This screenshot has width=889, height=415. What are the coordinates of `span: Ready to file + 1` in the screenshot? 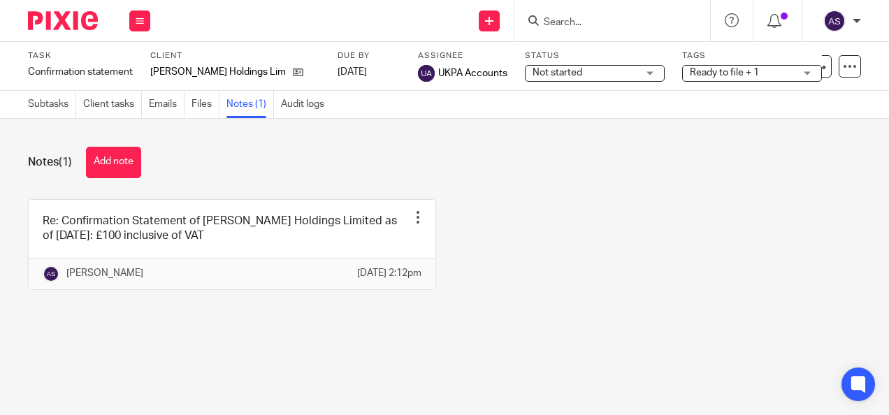 It's located at (724, 73).